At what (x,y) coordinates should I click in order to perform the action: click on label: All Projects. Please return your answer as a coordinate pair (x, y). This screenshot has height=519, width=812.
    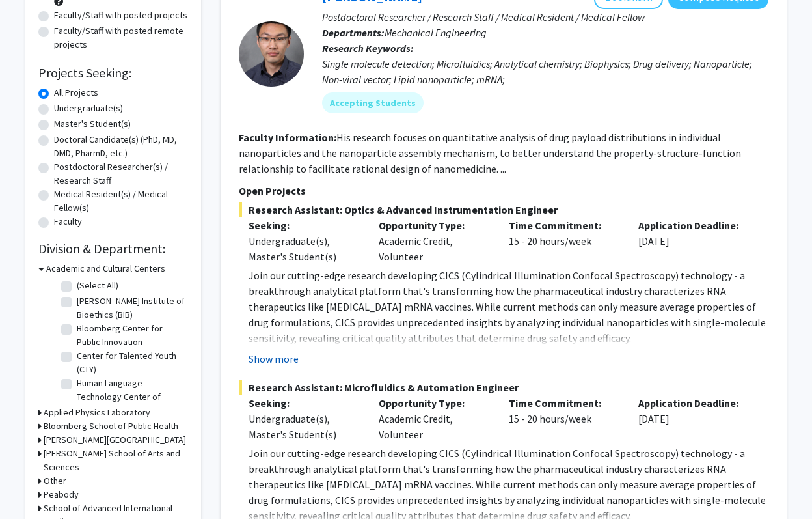
    Looking at the image, I should click on (76, 92).